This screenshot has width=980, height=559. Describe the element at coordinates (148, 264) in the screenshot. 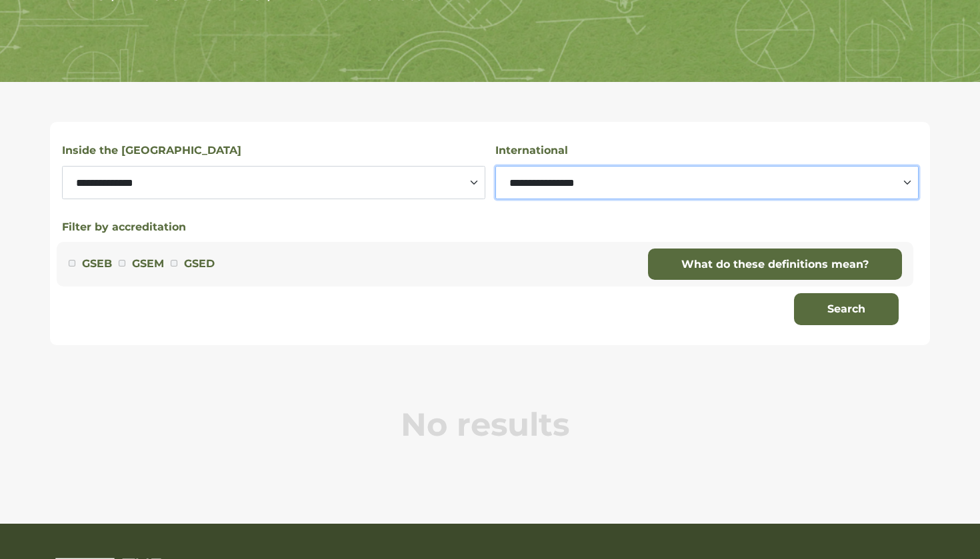

I see `label: GSEM` at that location.